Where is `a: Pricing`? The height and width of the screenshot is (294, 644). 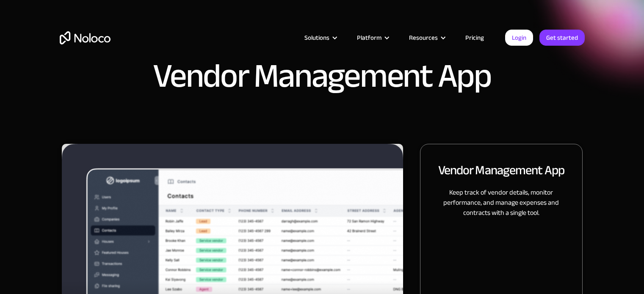
a: Pricing is located at coordinates (474, 38).